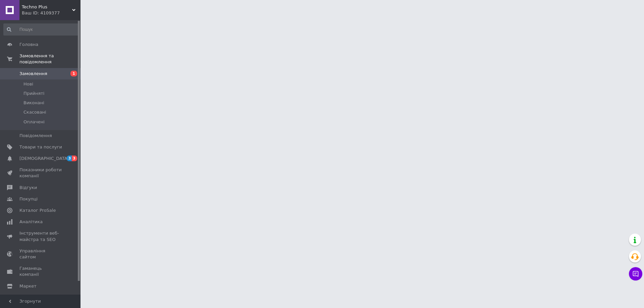 The width and height of the screenshot is (644, 308). Describe the element at coordinates (28, 286) in the screenshot. I see `span: Маркет` at that location.